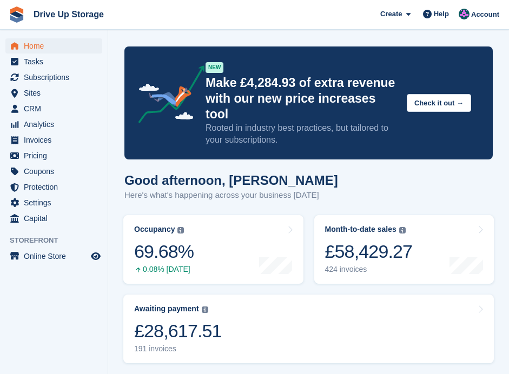  I want to click on span: Account, so click(485, 15).